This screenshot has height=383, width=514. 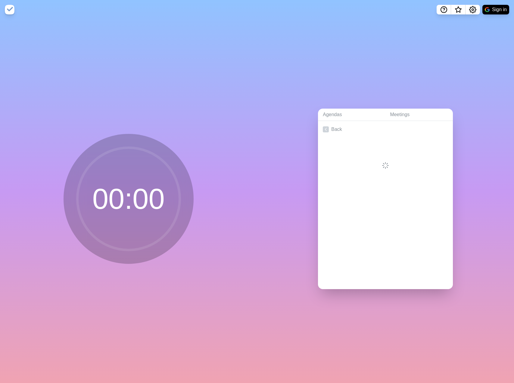 What do you see at coordinates (487, 10) in the screenshot?
I see `img: google logo` at bounding box center [487, 10].